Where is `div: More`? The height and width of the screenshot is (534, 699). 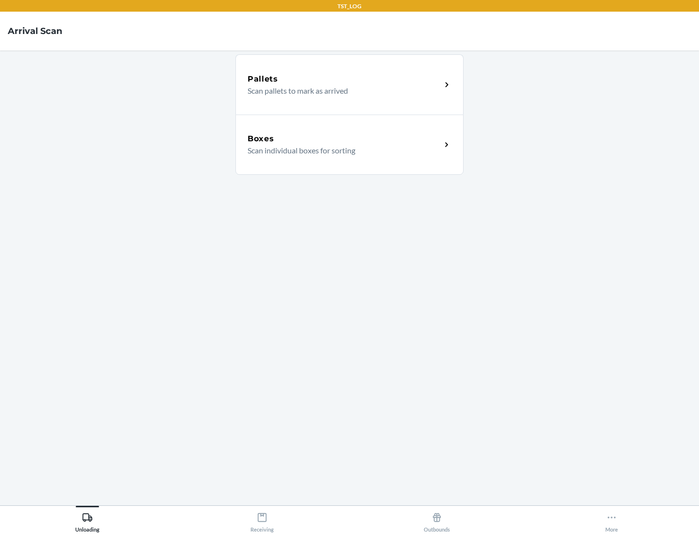
div: More is located at coordinates (612, 521).